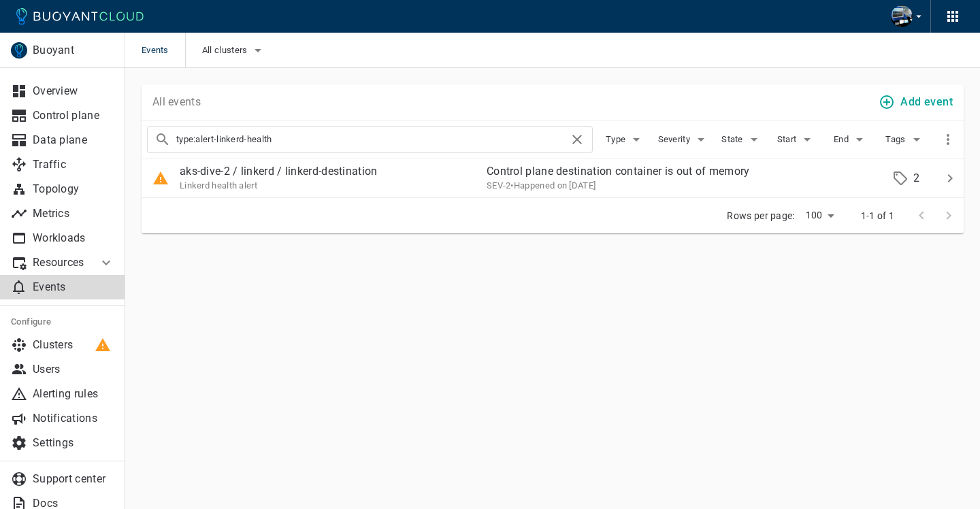 This screenshot has width=980, height=509. I want to click on p: Events, so click(74, 287).